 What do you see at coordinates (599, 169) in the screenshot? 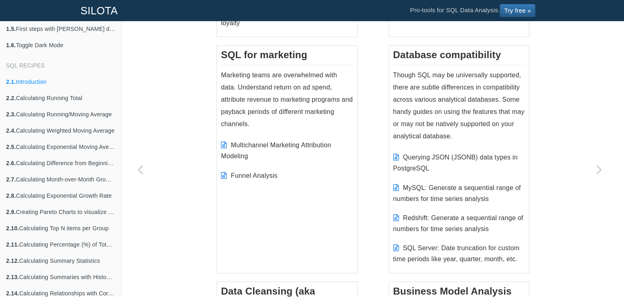
I see `a: Next page: Calculating Running Total` at bounding box center [599, 169].